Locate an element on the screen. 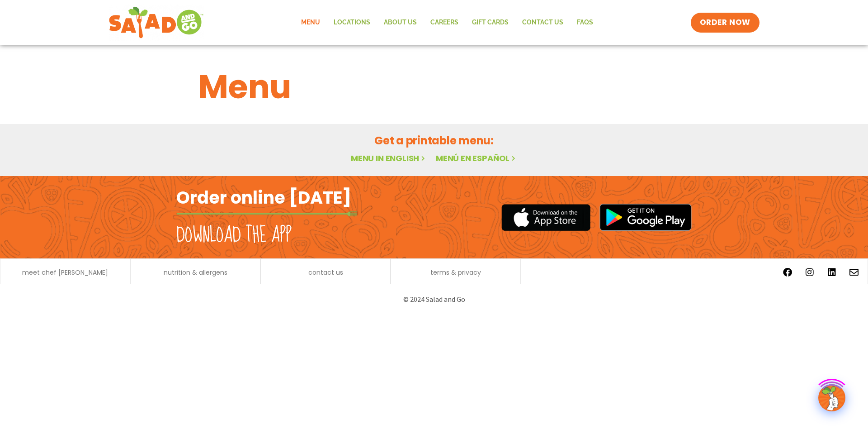  img: fork is located at coordinates (266, 214).